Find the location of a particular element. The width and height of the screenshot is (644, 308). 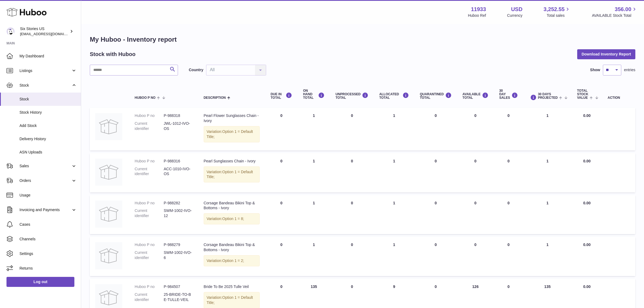

span: 30 DAYS PROJECTED is located at coordinates (548, 96).